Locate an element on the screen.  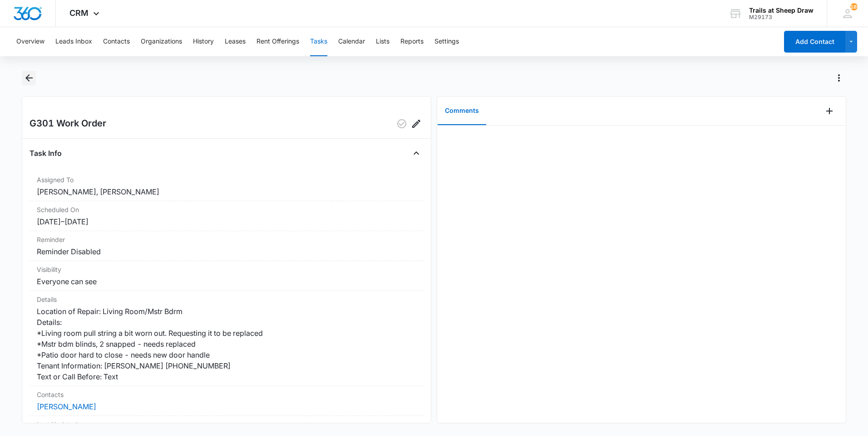
div: VisibilityEveryone can see is located at coordinates (226, 276).